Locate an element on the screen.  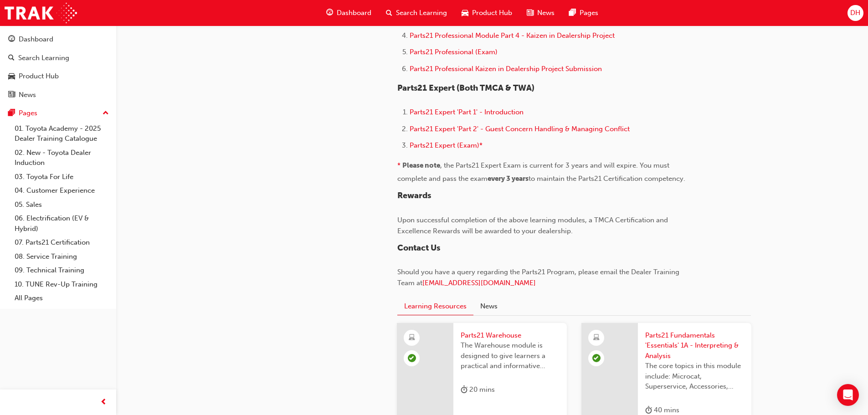
a: Parts21 Expert (Exam)* is located at coordinates (446, 145).